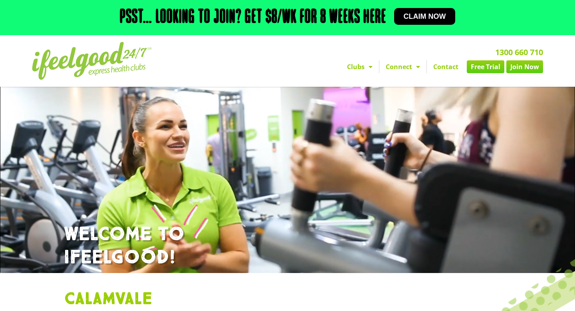 Image resolution: width=575 pixels, height=311 pixels. I want to click on a: Claim now, so click(425, 16).